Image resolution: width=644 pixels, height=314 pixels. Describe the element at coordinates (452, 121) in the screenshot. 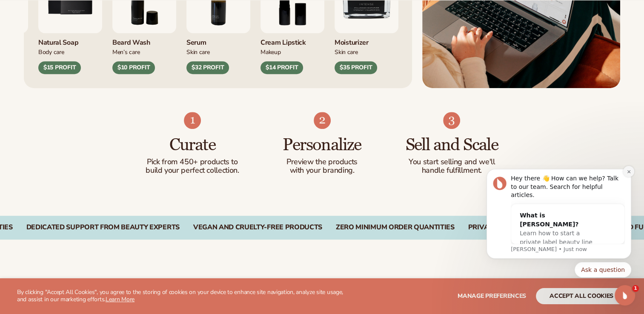

I see `img: Shopify Image 6` at that location.